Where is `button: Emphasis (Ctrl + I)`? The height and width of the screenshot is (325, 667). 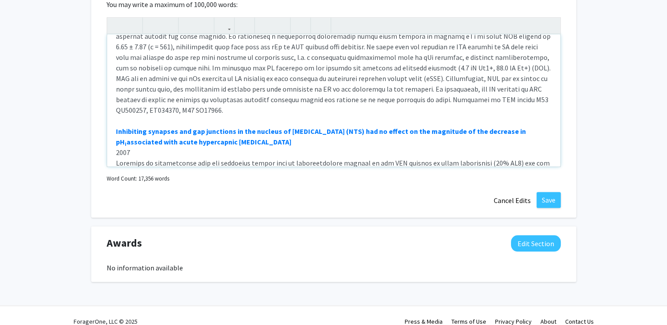
button: Emphasis (Ctrl + I) is located at coordinates (168, 25).